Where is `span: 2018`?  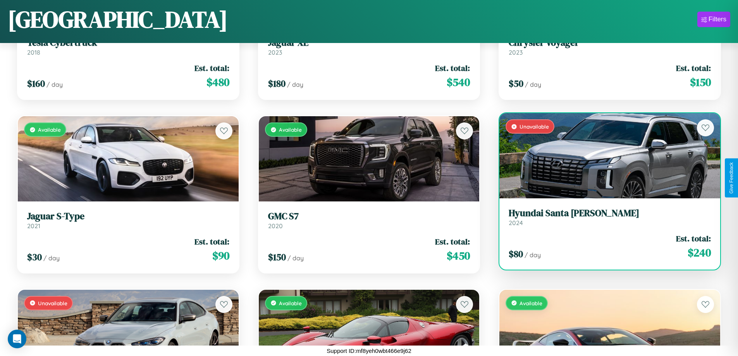 span: 2018 is located at coordinates (34, 52).